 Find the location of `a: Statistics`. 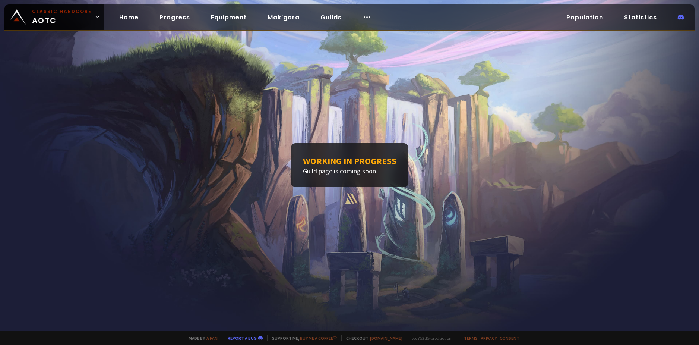

a: Statistics is located at coordinates (641, 17).